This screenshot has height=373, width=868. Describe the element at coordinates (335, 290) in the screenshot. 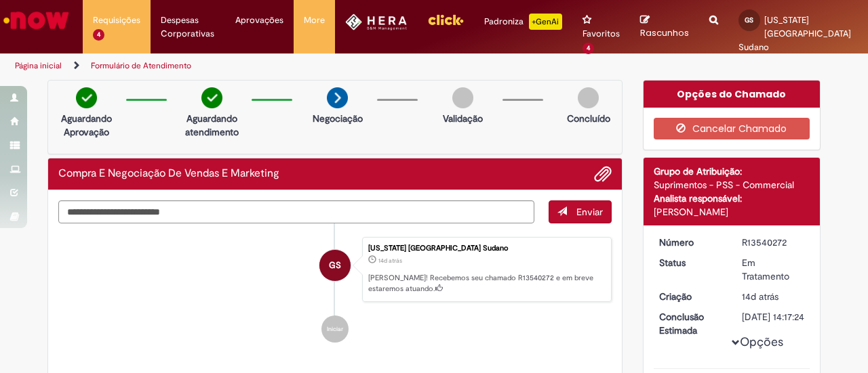

I see `ul: Histórico de tíquete` at that location.